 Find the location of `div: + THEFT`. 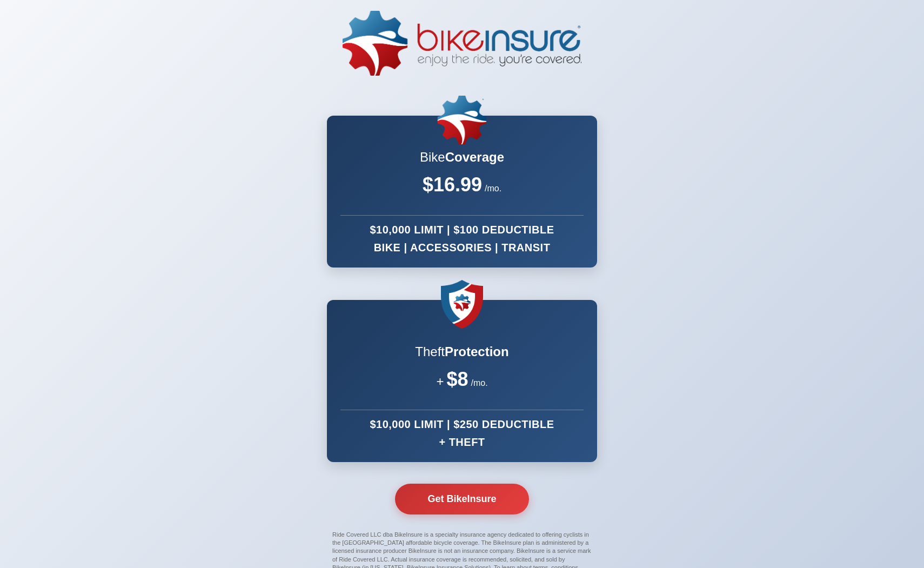

div: + THEFT is located at coordinates (462, 442).